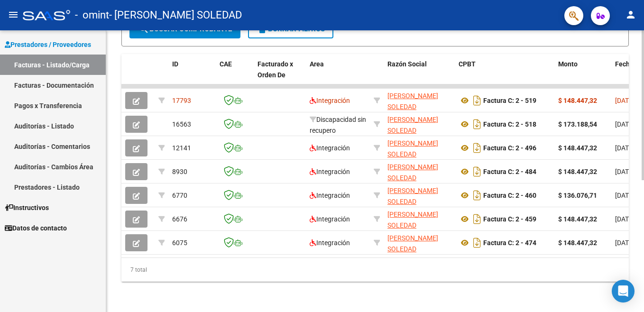  I want to click on span: 17793, so click(182, 100).